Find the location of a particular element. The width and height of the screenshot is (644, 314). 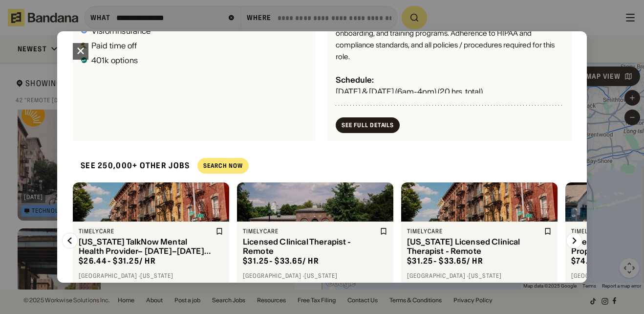

div: $ 26.44 - $31.25 / hr is located at coordinates (117, 261).